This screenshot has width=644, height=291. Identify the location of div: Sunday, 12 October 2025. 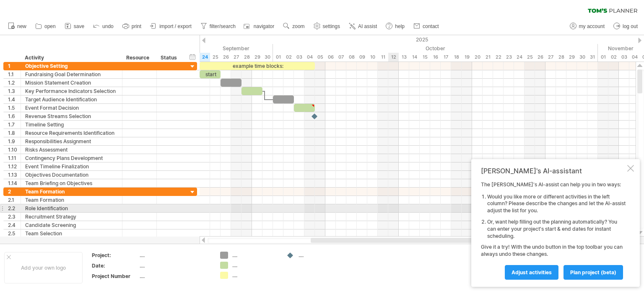
(393, 57).